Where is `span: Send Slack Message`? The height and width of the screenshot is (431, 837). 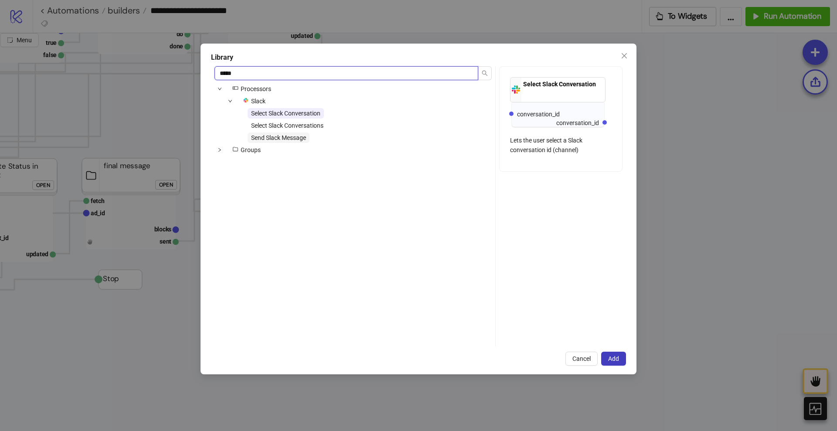
span: Send Slack Message is located at coordinates (278, 138).